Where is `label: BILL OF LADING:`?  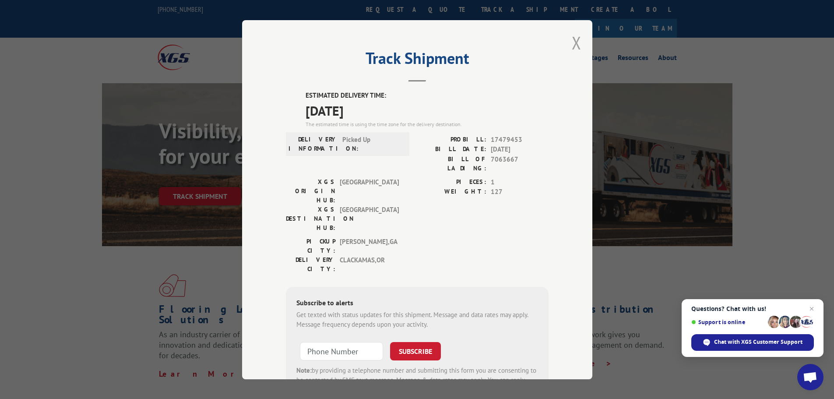 label: BILL OF LADING: is located at coordinates (452, 163).